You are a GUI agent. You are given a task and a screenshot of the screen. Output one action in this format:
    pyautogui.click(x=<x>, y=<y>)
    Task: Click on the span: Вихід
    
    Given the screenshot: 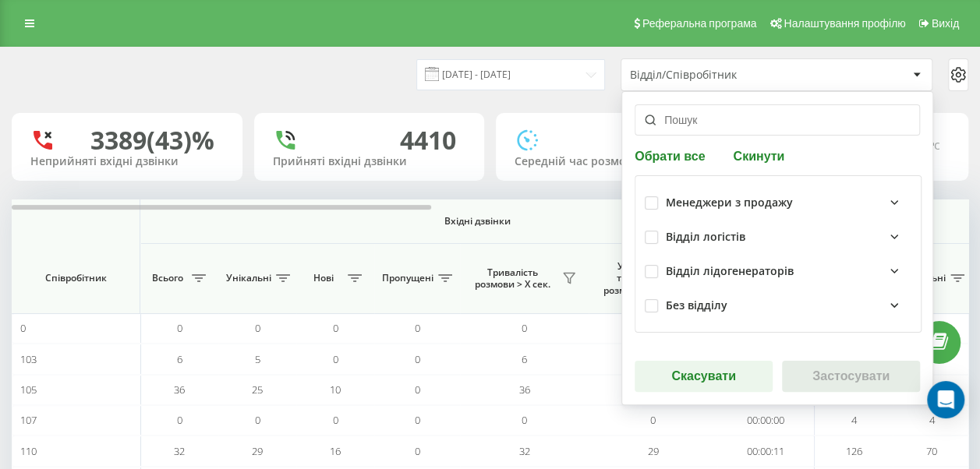 What is the action you would take?
    pyautogui.click(x=945, y=24)
    